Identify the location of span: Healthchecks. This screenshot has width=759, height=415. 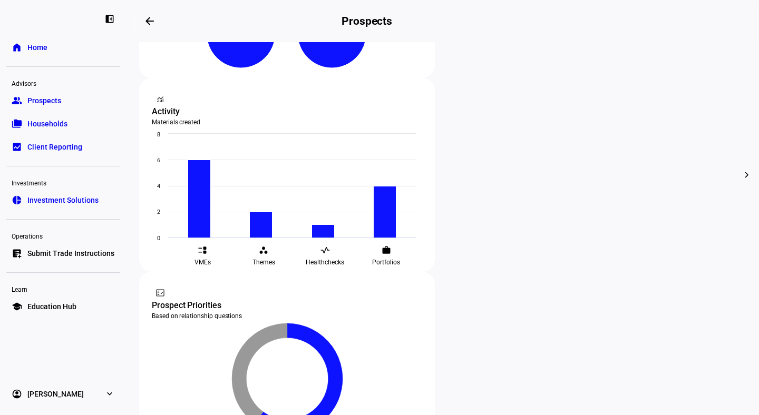
(325, 263).